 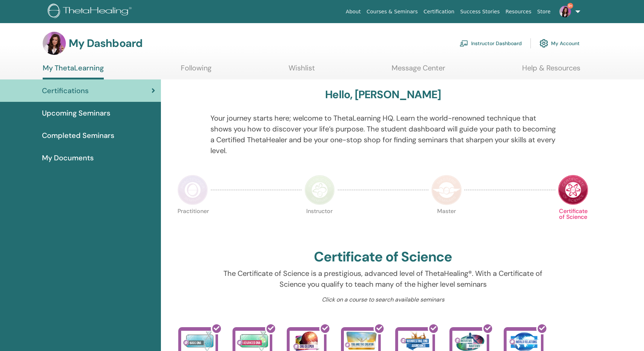 What do you see at coordinates (76, 113) in the screenshot?
I see `span: Upcoming Seminars` at bounding box center [76, 113].